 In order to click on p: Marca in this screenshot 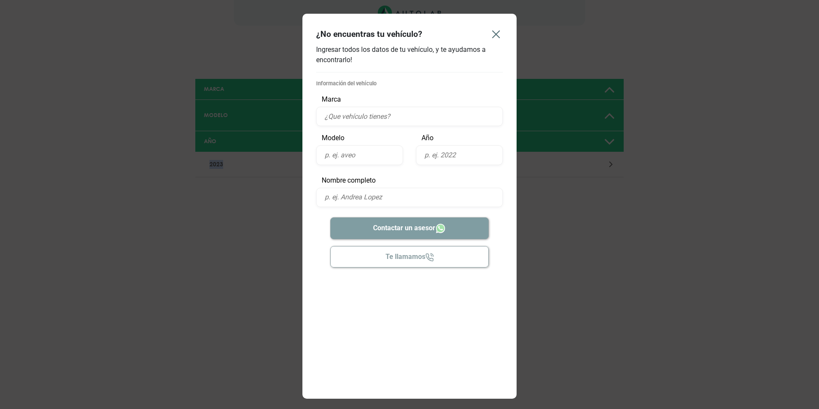, I will do `click(410, 99)`.